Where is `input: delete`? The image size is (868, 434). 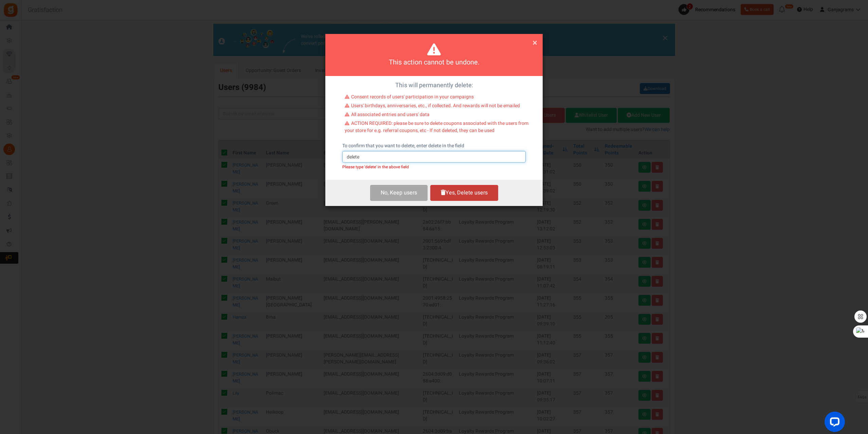
input: delete is located at coordinates (434, 157).